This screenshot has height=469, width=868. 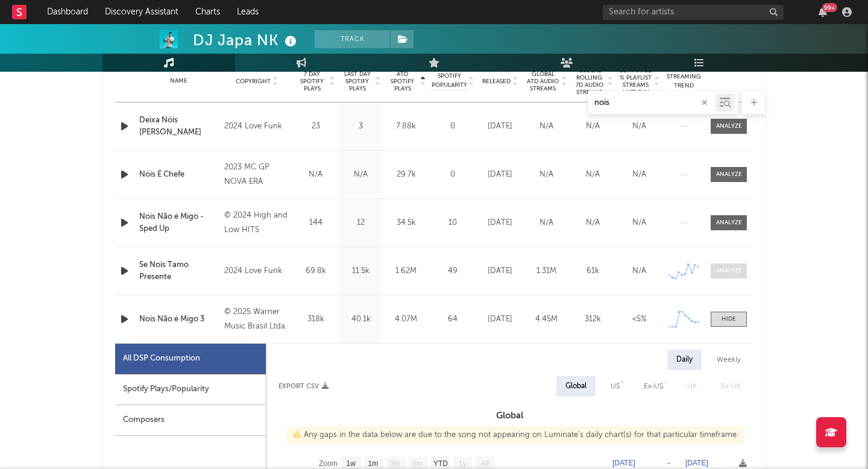 I want to click on div: 312k, so click(x=593, y=320).